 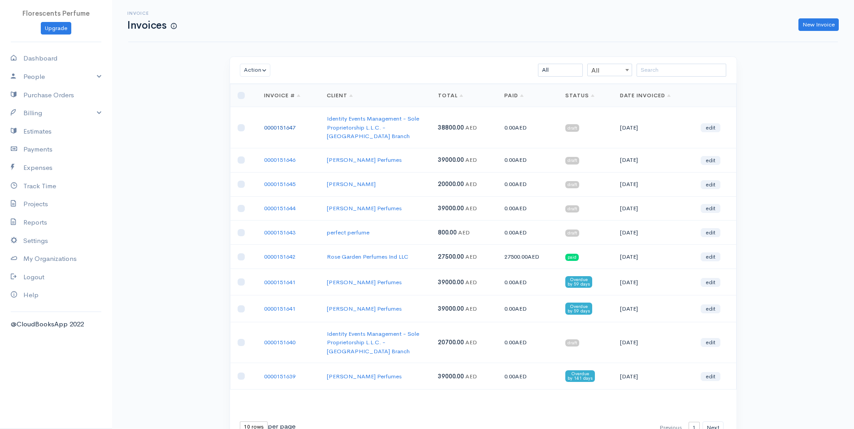 What do you see at coordinates (280, 208) in the screenshot?
I see `a: 0000151644` at bounding box center [280, 208].